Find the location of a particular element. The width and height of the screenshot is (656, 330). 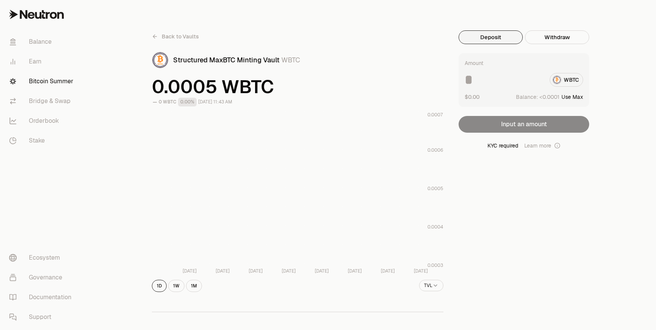

a: Bridge & Swap is located at coordinates (43, 101).